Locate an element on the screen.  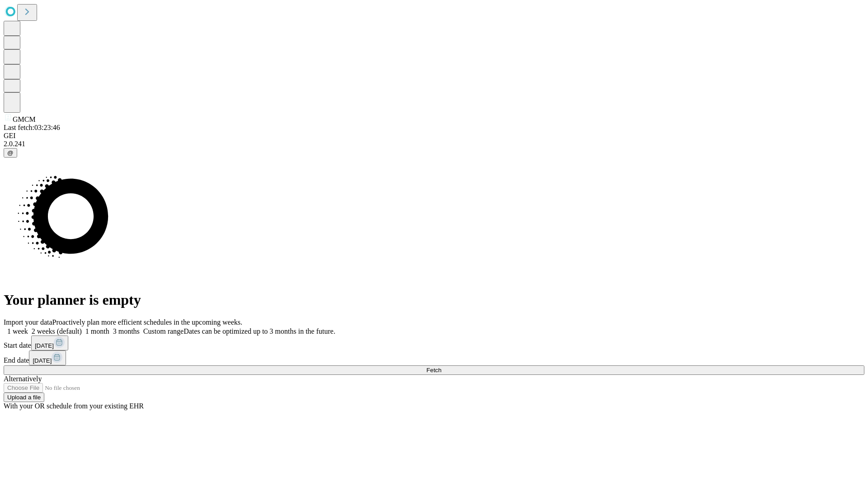
span: 3 months is located at coordinates (126, 331).